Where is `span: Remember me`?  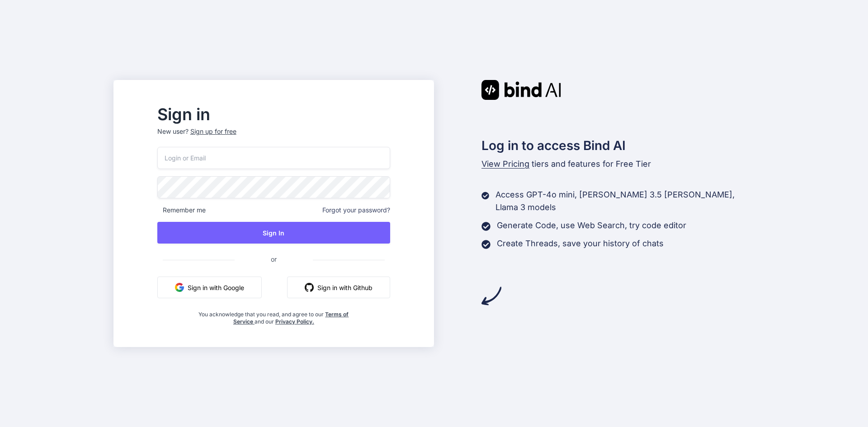
span: Remember me is located at coordinates (181, 210).